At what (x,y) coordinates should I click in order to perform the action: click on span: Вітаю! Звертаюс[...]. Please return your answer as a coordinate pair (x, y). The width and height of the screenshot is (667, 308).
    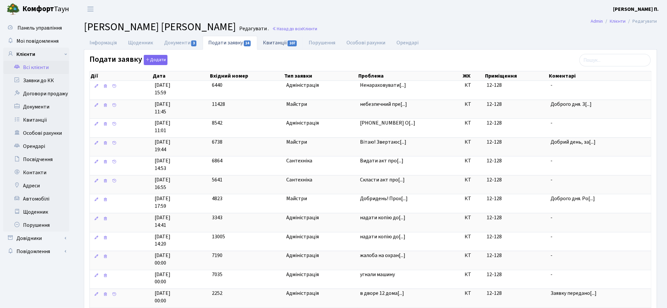
    Looking at the image, I should click on (383, 142).